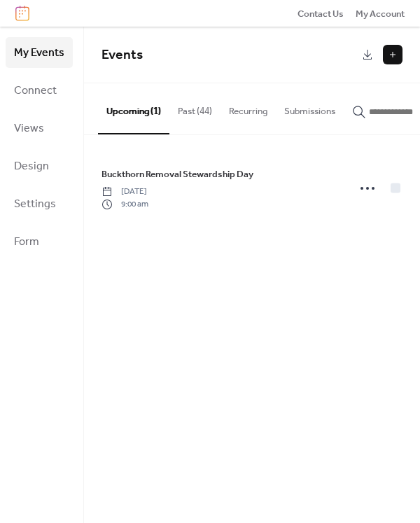 This screenshot has width=420, height=523. What do you see at coordinates (22, 13) in the screenshot?
I see `img: logo` at bounding box center [22, 13].